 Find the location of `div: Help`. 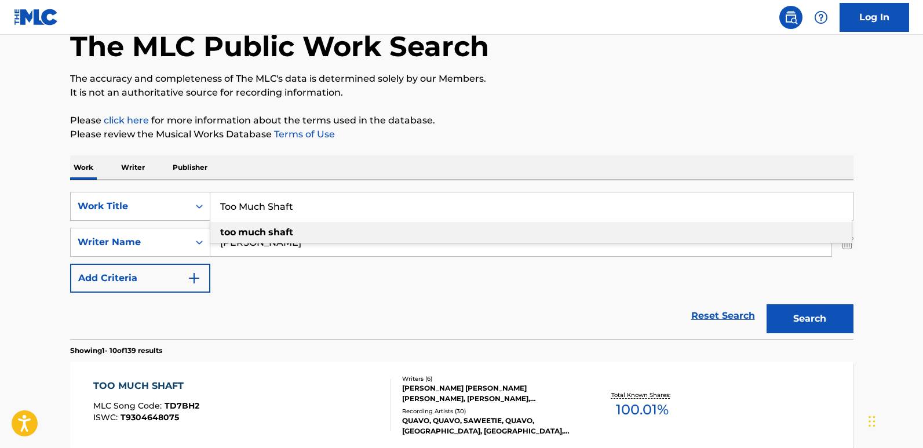

div: Help is located at coordinates (821, 17).